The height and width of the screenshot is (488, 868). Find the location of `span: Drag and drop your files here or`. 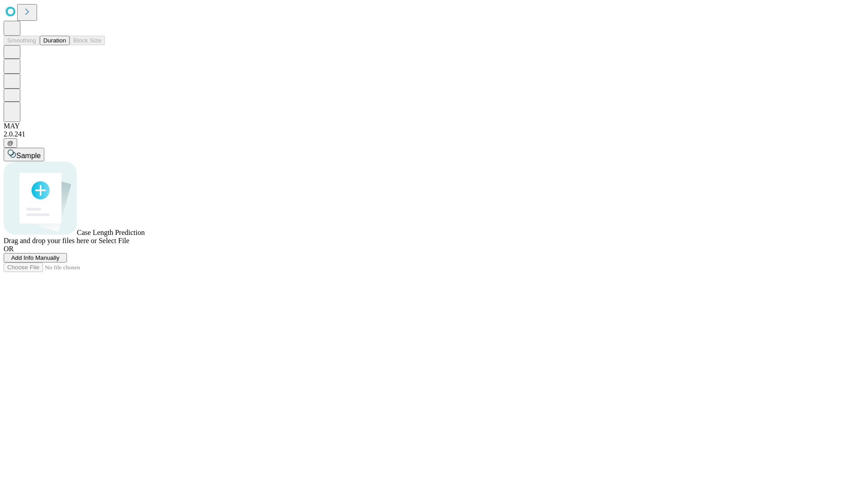

span: Drag and drop your files here or is located at coordinates (50, 241).